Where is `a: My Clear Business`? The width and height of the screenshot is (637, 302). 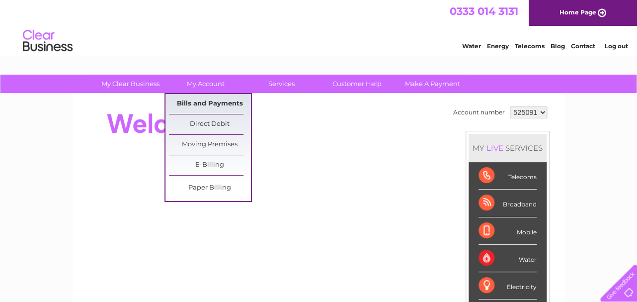 a: My Clear Business is located at coordinates (130, 83).